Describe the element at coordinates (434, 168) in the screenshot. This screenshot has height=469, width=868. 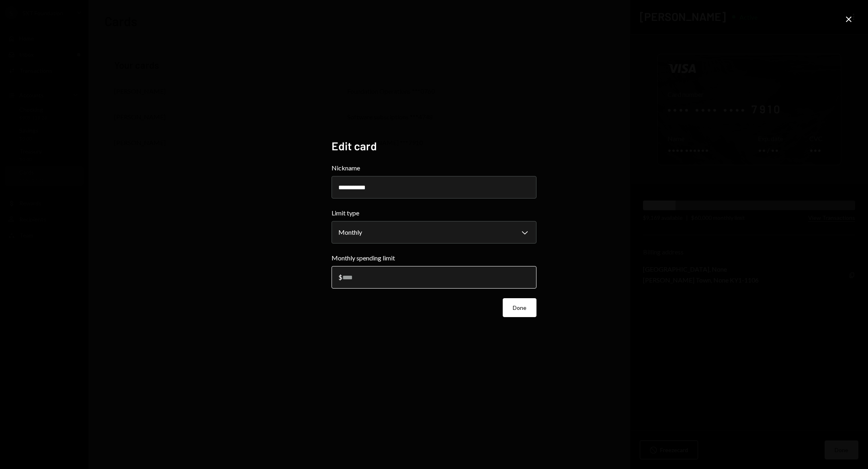
I see `label: Nickname` at that location.